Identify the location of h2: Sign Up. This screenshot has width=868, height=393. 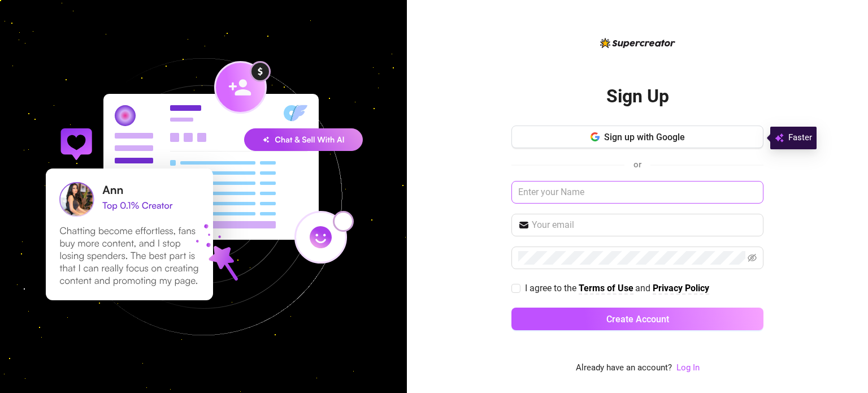
(638, 96).